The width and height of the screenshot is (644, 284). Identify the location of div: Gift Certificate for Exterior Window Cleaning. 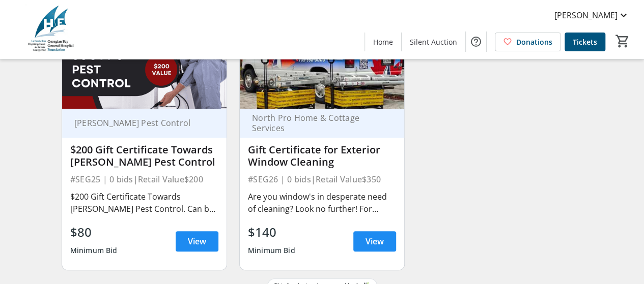
(321, 156).